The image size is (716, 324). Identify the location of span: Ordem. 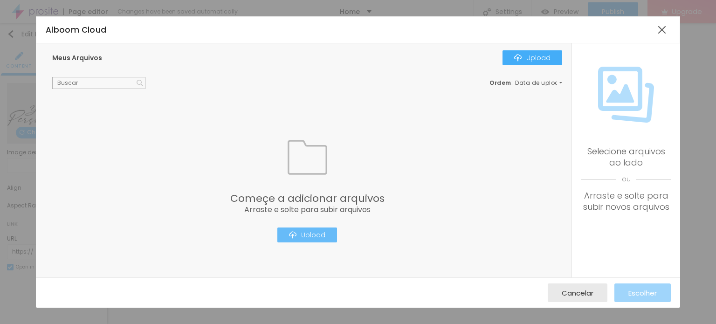
(500, 82).